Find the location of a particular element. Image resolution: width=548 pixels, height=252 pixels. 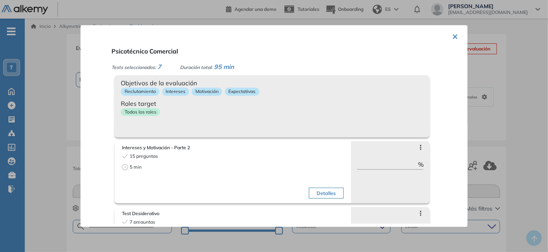

p: Intereses is located at coordinates (176, 91).